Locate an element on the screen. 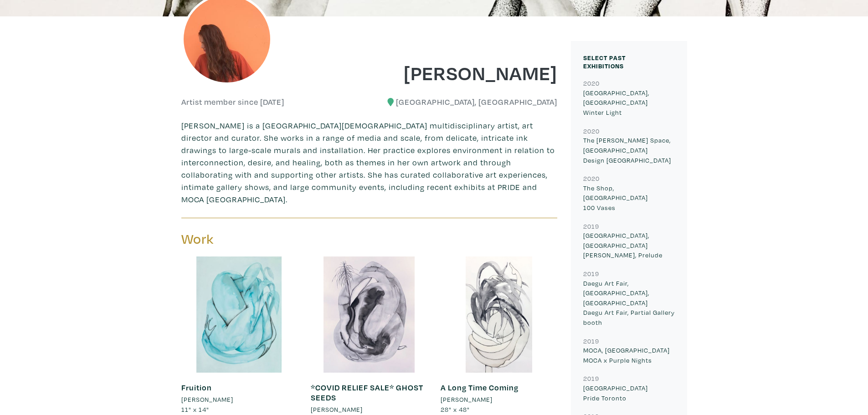  a: *COVID RELIEF SALE* GHOST SEEDS is located at coordinates (367, 393).